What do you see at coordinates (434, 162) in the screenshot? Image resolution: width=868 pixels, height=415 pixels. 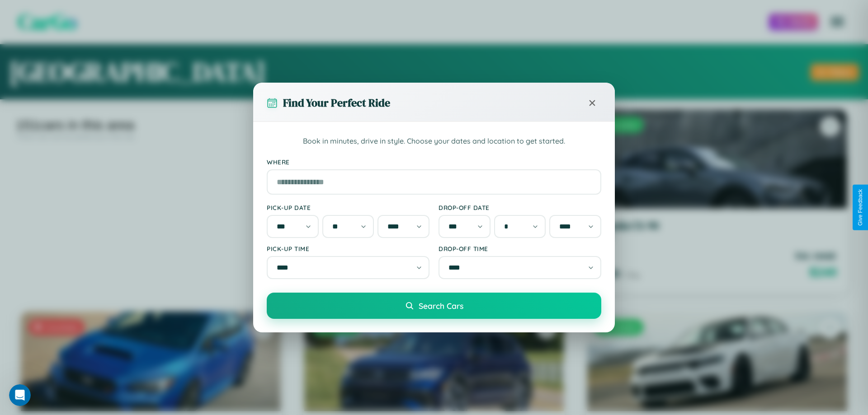 I see `label: Where` at bounding box center [434, 162].